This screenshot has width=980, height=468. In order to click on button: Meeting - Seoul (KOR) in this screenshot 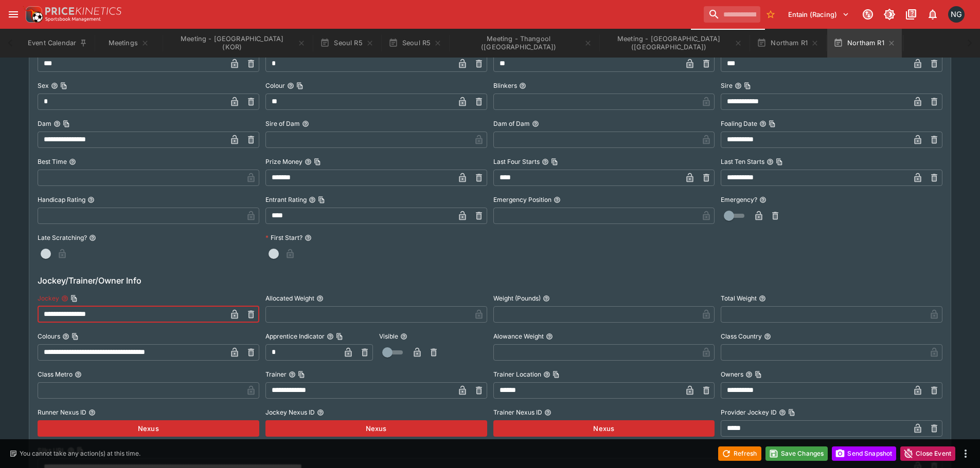, I will do `click(238, 43)`.